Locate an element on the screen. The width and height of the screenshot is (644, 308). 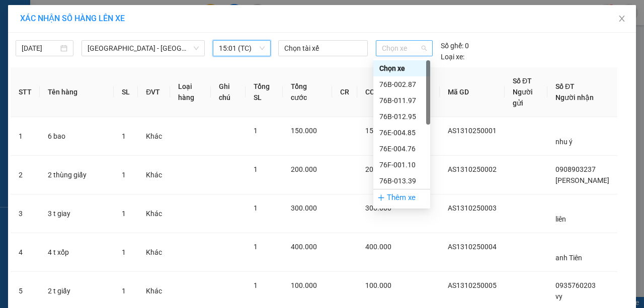
div: 76B-011.97 is located at coordinates (402, 101).